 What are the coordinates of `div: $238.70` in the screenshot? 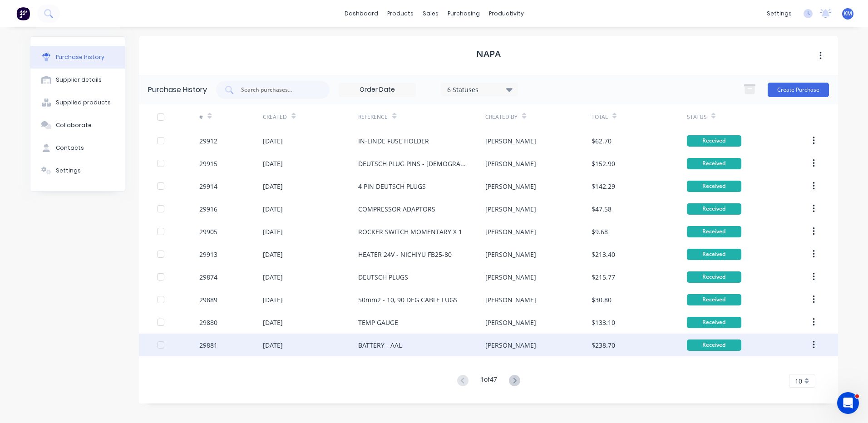 It's located at (603, 345).